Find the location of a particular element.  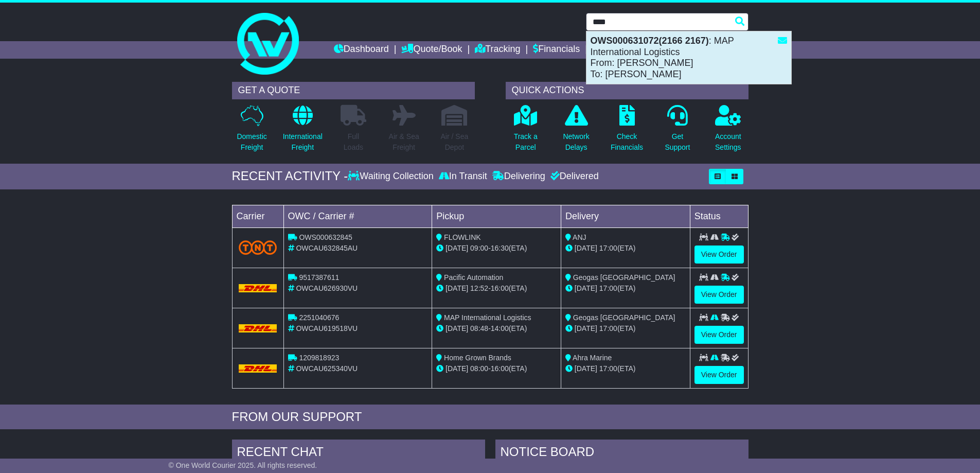

a: Quote/Book is located at coordinates (432, 50).